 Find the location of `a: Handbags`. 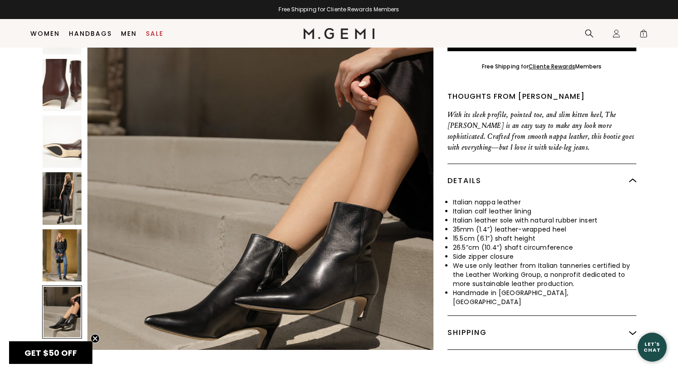

a: Handbags is located at coordinates (90, 34).